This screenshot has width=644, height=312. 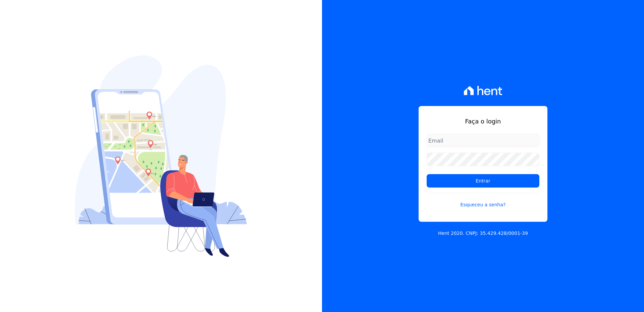 I want to click on input: Entrar, so click(x=483, y=181).